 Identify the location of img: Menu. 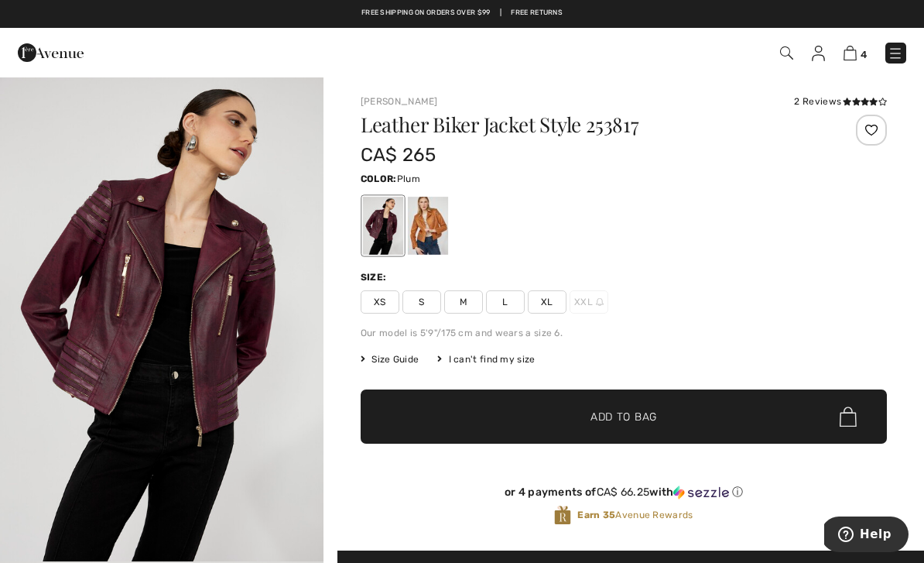
(895, 53).